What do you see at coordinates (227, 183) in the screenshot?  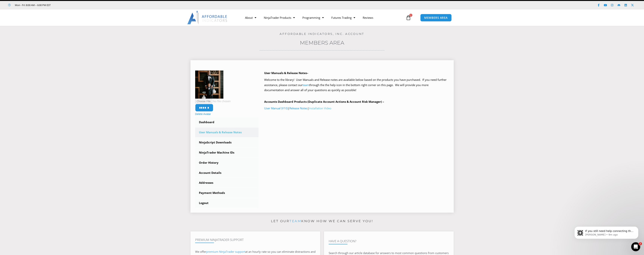 I see `a: Addresses` at bounding box center [227, 183].